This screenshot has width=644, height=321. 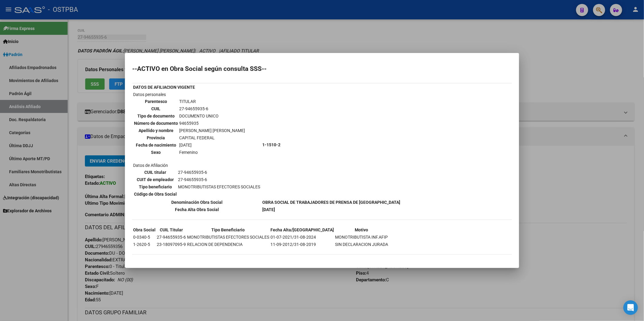 I want to click on td: 0-0340-5, so click(x=145, y=237).